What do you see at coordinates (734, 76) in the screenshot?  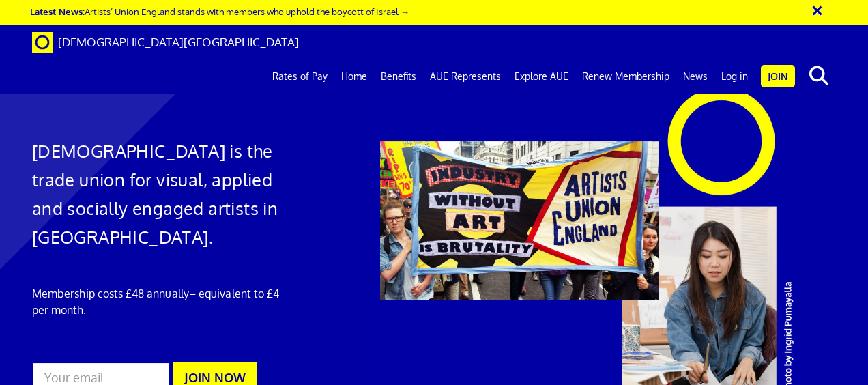 I see `a: Log in` at bounding box center [734, 76].